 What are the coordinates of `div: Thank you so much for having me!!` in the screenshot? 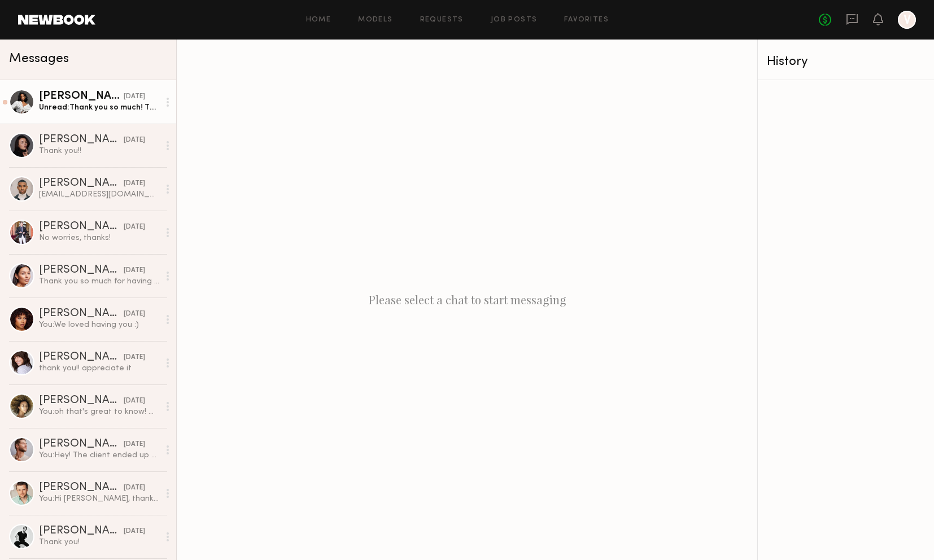 It's located at (99, 281).